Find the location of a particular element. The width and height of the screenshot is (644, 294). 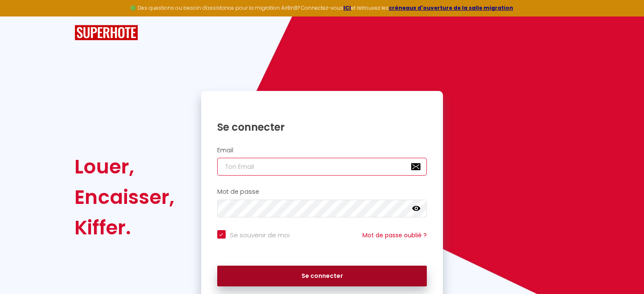

a: créneaux d'ouverture de la salle migration is located at coordinates (451, 7).